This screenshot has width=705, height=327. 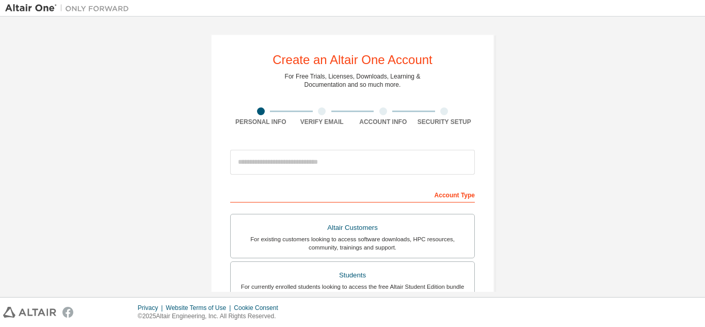 I want to click on p: © 2025 Altair Engineering, Inc. All Rights Reserved., so click(x=211, y=316).